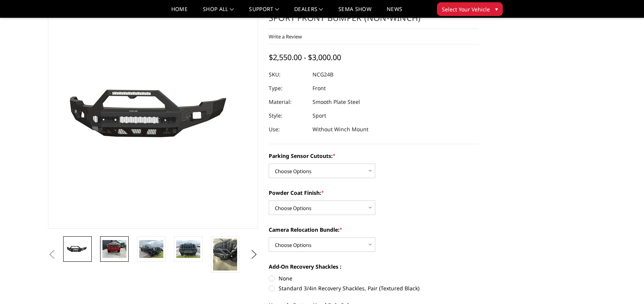  Describe the element at coordinates (288, 116) in the screenshot. I see `dt: Style:` at that location.